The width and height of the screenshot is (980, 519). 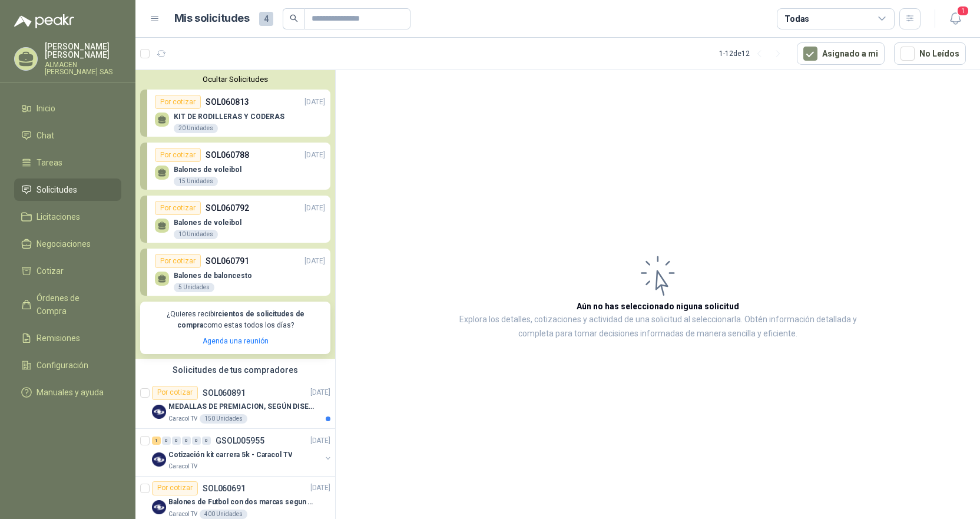 What do you see at coordinates (194, 287) in the screenshot?
I see `div: 5 Unidades` at bounding box center [194, 287].